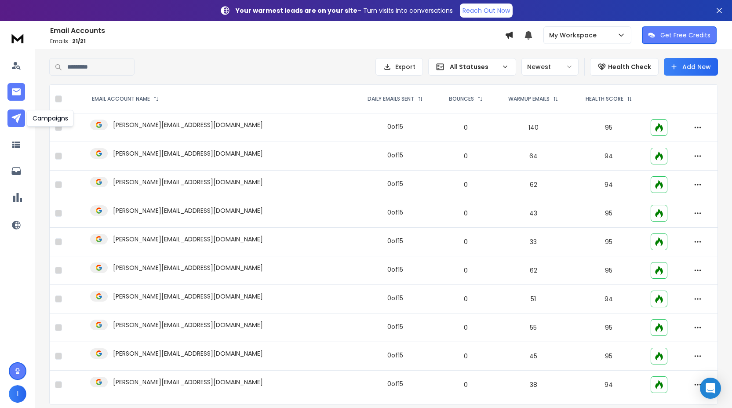 The height and width of the screenshot is (408, 732). Describe the element at coordinates (534, 328) in the screenshot. I see `td: 55` at that location.